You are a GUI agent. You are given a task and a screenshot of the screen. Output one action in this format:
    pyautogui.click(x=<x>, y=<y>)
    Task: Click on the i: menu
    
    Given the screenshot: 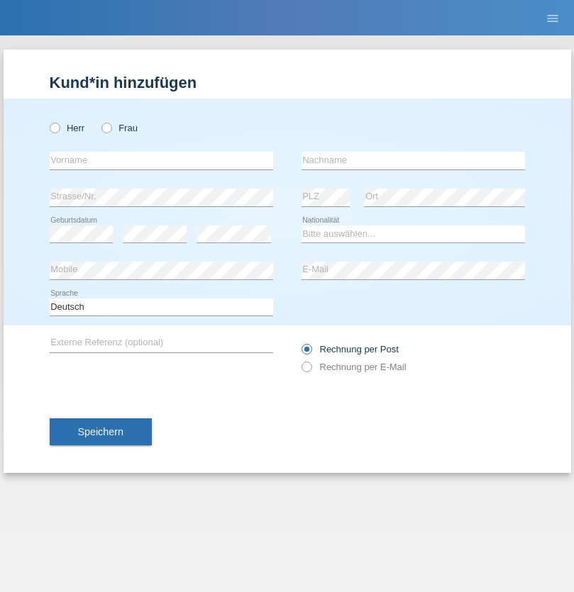 What is the action you would take?
    pyautogui.click(x=553, y=18)
    